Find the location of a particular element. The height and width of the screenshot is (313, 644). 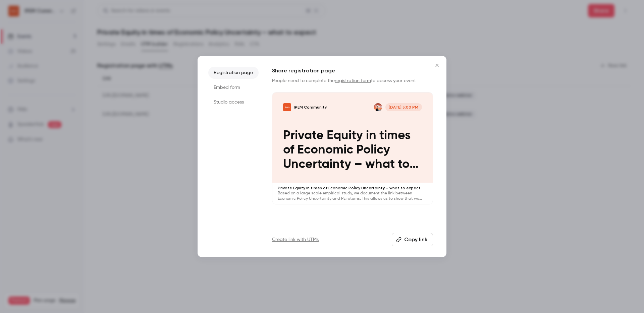

a: Private Equity in times of Economic Policy Uncertainty – what to expectIPEM CommunityOliver Gotts... is located at coordinates (352, 148).